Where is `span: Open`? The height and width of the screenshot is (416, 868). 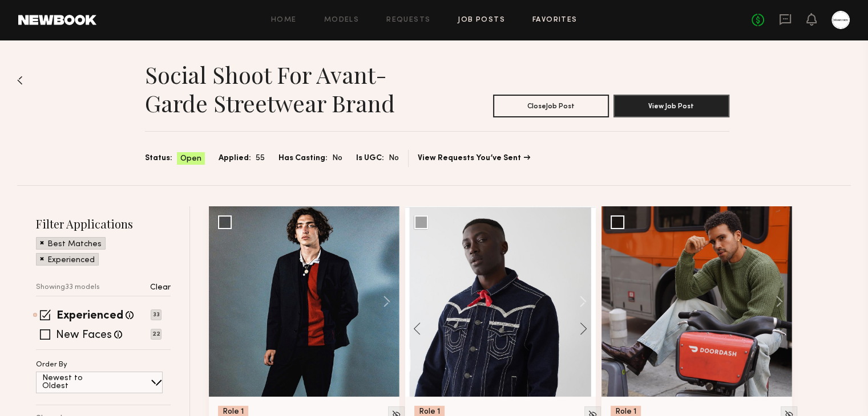 span: Open is located at coordinates (191, 159).